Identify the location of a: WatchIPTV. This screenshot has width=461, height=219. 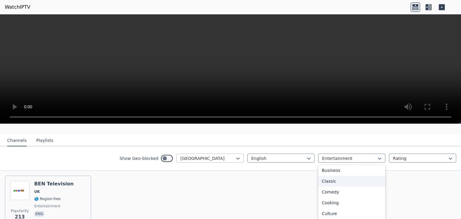
(17, 7).